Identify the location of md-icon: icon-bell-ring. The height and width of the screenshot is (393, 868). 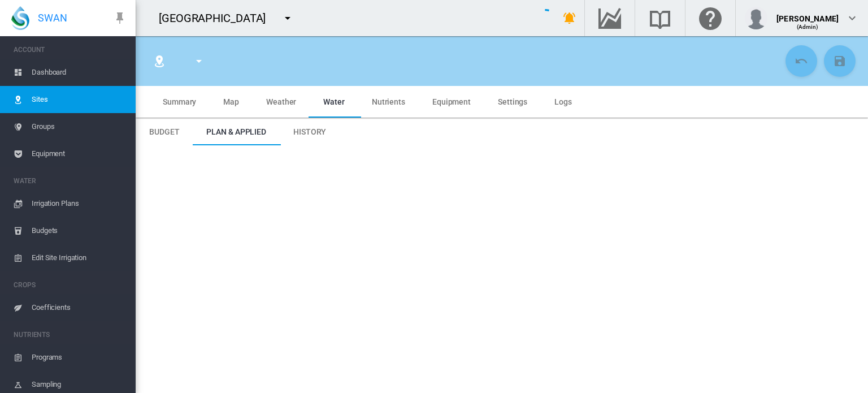
(570, 18).